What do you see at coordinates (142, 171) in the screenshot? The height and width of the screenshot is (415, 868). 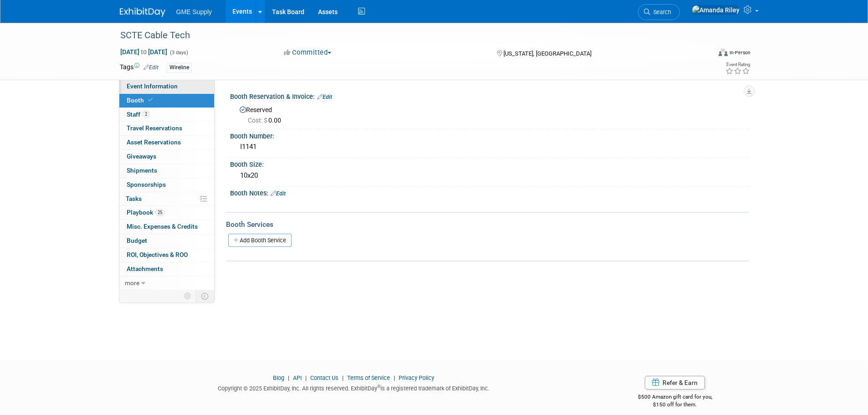 I see `span: Shipments` at bounding box center [142, 171].